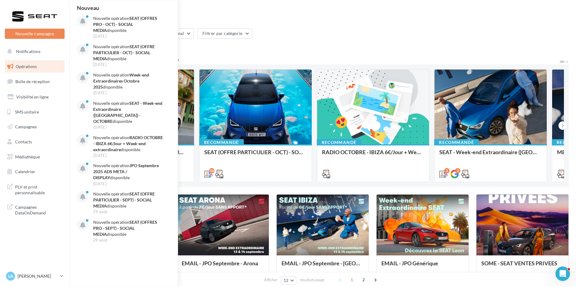 Image resolution: width=576 pixels, height=287 pixels. What do you see at coordinates (35, 210) in the screenshot?
I see `a: Campagnes DataOnDemand` at bounding box center [35, 210].